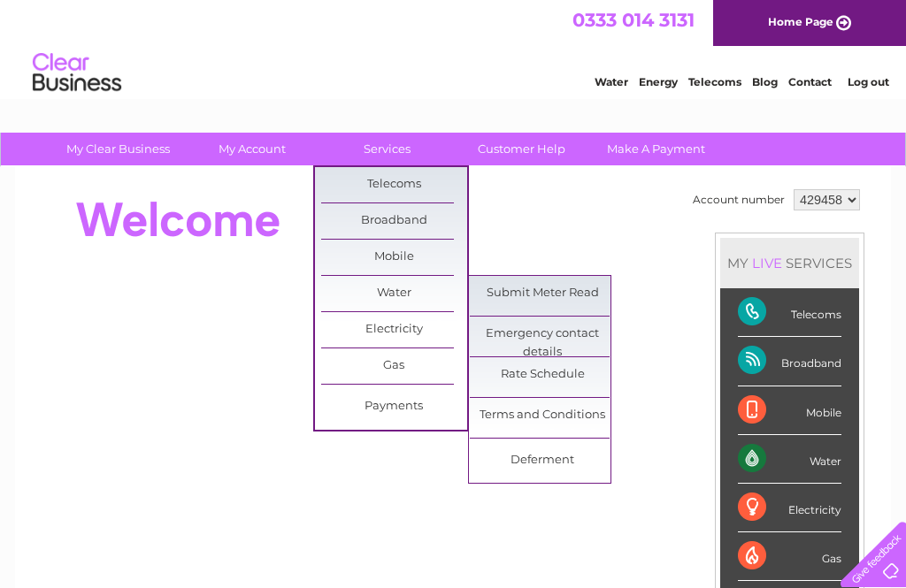  What do you see at coordinates (789, 556) in the screenshot?
I see `div: Gas` at bounding box center [789, 556].